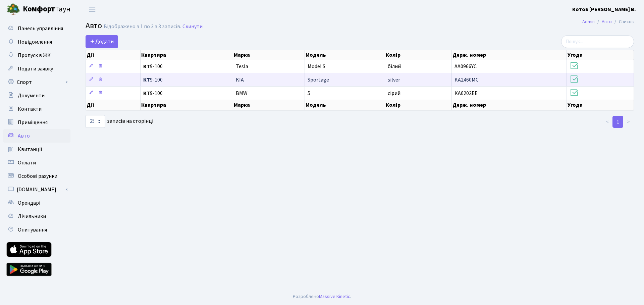 The height and width of the screenshot is (305, 644). I want to click on span: Контакти, so click(30, 109).